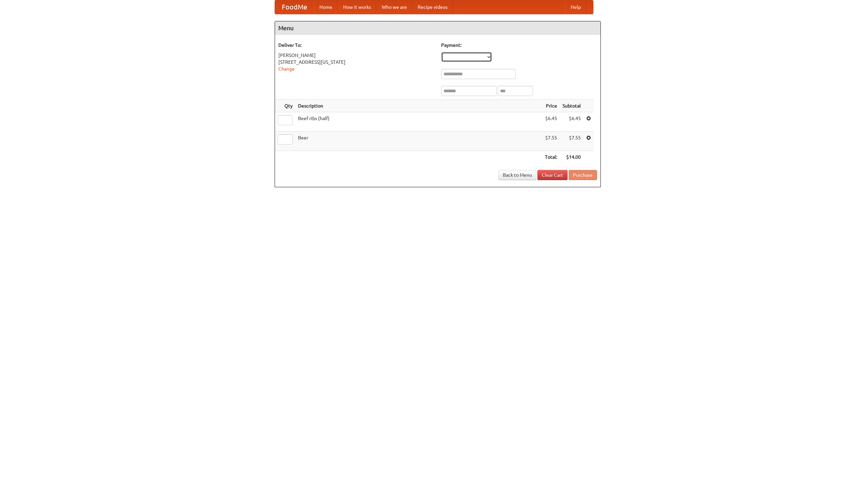 This screenshot has width=868, height=480. I want to click on a: FoodMe, so click(294, 7).